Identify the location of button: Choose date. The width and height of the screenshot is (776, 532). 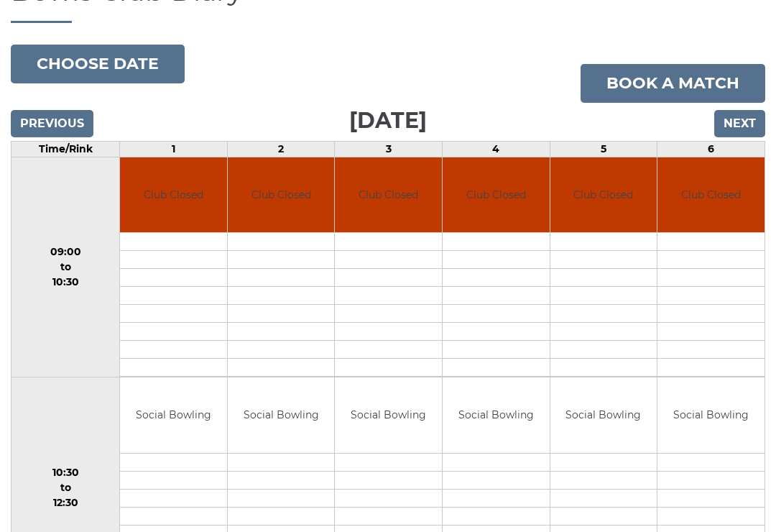
(98, 65).